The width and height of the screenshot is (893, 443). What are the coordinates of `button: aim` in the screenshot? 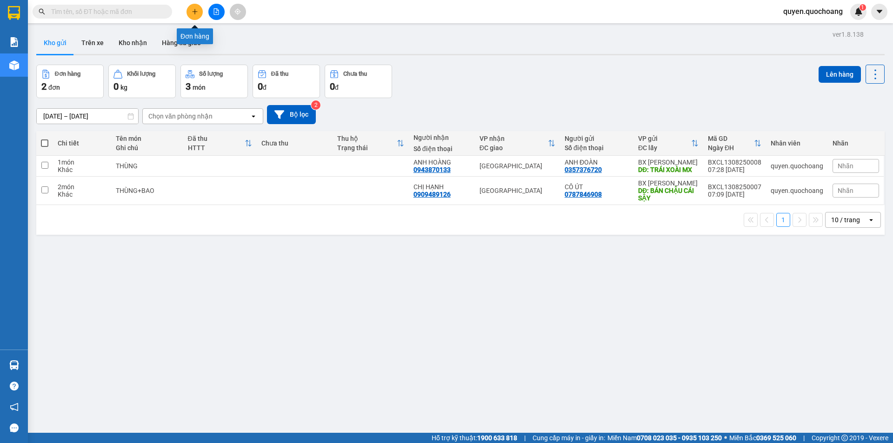 It's located at (238, 12).